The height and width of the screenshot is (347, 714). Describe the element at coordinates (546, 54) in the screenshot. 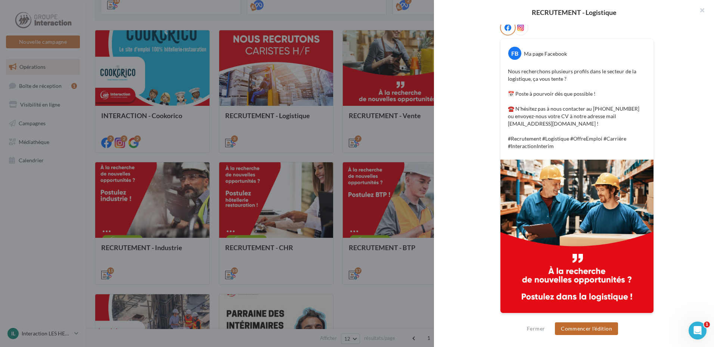

I see `div: Ma page Facebook` at that location.